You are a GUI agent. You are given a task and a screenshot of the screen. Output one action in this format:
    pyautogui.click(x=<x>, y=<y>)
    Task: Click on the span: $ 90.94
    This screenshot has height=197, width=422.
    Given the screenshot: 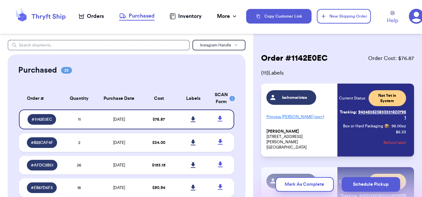 What is the action you would take?
    pyautogui.click(x=159, y=188)
    